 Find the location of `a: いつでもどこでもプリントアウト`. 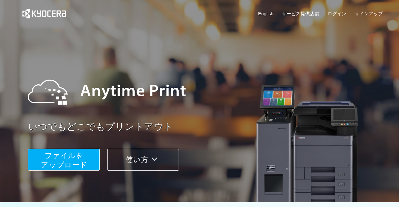

a: いつでもどこでもプリントアウト is located at coordinates (207, 127).